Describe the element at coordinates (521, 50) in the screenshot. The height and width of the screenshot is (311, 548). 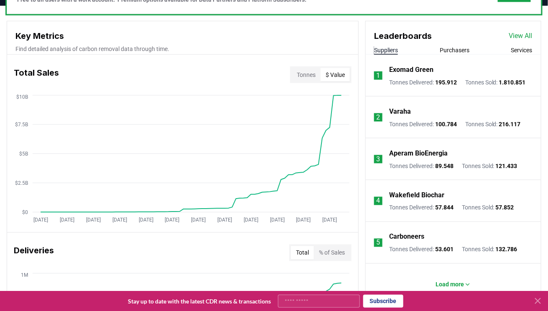
I see `button: Services` at that location.